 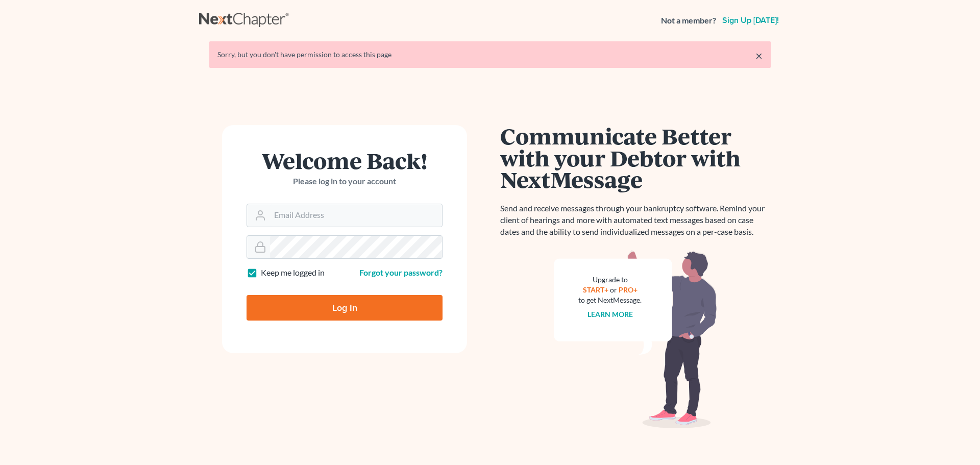 What do you see at coordinates (636, 220) in the screenshot?
I see `p: Send and receive messages through your bankruptcy software. Remind your client of hearings and mo...` at bounding box center [636, 220].